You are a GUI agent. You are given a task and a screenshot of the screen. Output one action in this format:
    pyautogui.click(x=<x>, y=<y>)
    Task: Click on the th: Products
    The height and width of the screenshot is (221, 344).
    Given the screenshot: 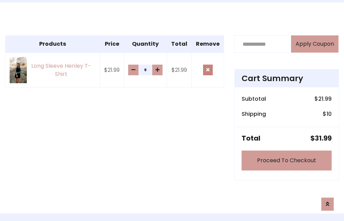 What is the action you would take?
    pyautogui.click(x=53, y=44)
    